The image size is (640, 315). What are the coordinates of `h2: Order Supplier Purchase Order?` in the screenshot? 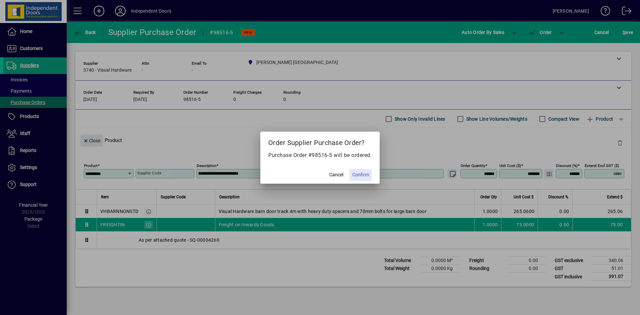 It's located at (320, 141).